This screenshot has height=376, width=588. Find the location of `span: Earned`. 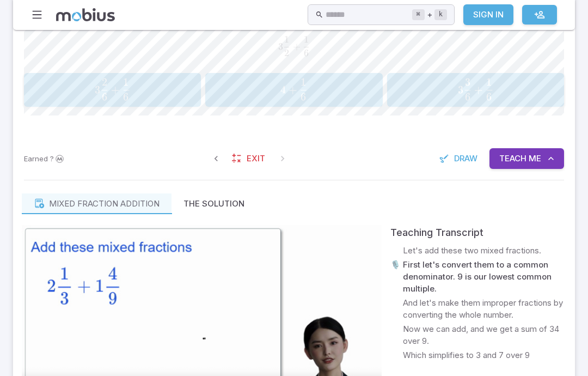

span: Earned is located at coordinates (36, 158).